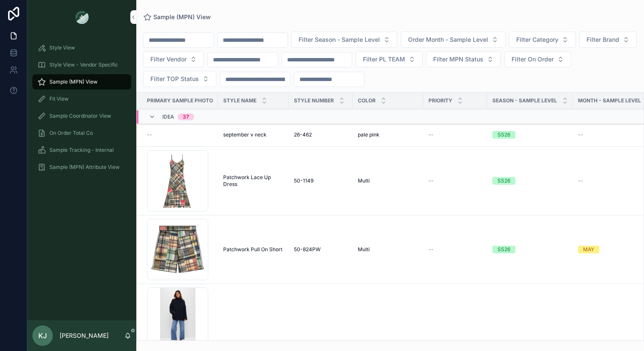 The image size is (644, 351). What do you see at coordinates (180, 101) in the screenshot?
I see `span: PRIMARY SAMPLE PHOTO` at bounding box center [180, 101].